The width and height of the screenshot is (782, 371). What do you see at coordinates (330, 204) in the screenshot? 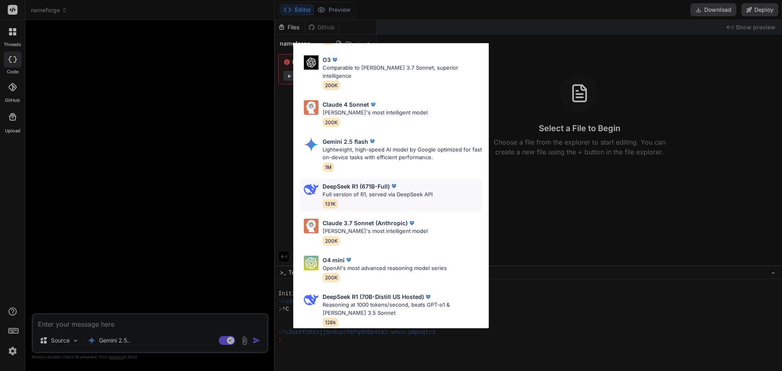
I see `span: 131K` at bounding box center [330, 204].